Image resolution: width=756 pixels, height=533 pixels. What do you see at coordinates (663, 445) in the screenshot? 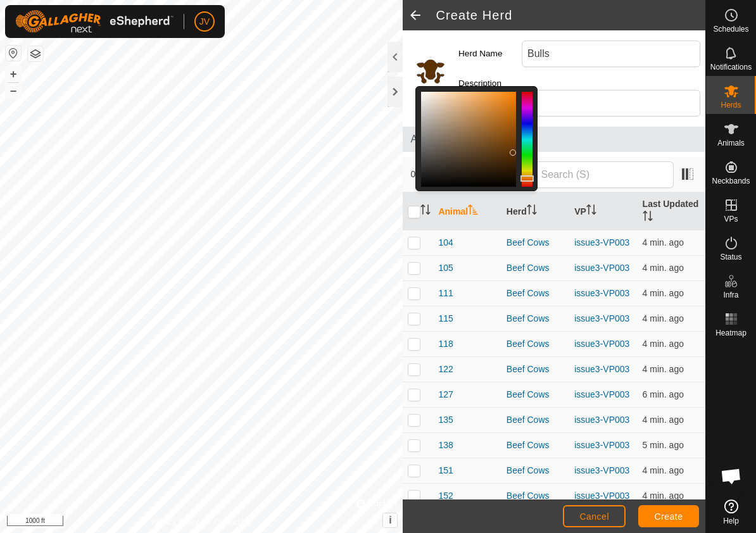
I see `span: Sep 9, 2025, 10:38 AM` at bounding box center [663, 445].